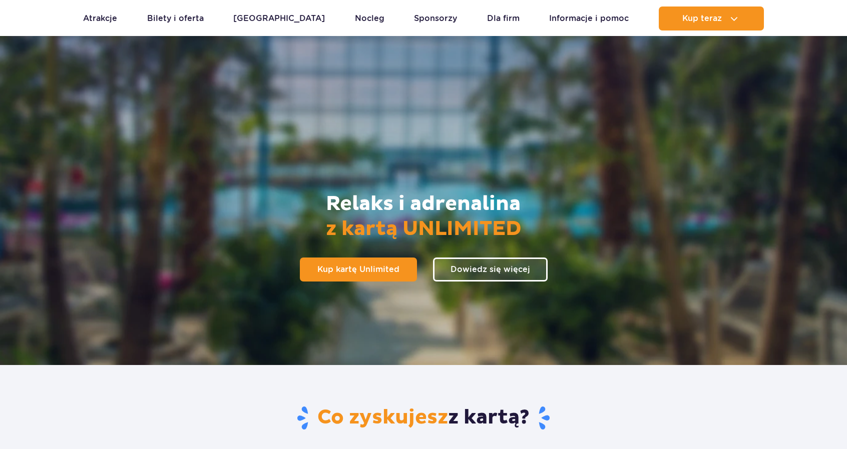  Describe the element at coordinates (589, 19) in the screenshot. I see `a: Informacje i pomoc` at that location.